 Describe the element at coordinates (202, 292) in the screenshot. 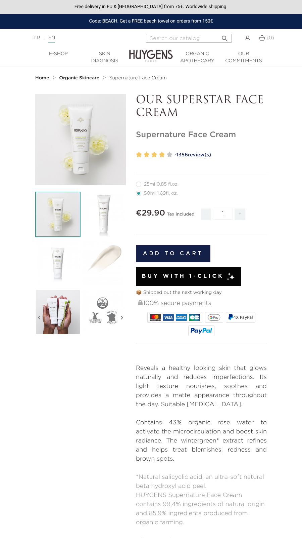

I see `p: 📦 Shipped out the next working day` at that location.